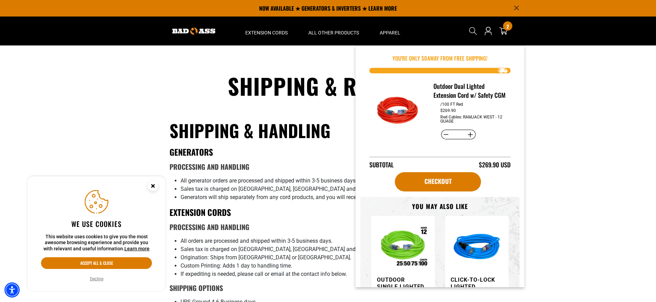  I want to click on strong: GENERATORS, so click(191, 152).